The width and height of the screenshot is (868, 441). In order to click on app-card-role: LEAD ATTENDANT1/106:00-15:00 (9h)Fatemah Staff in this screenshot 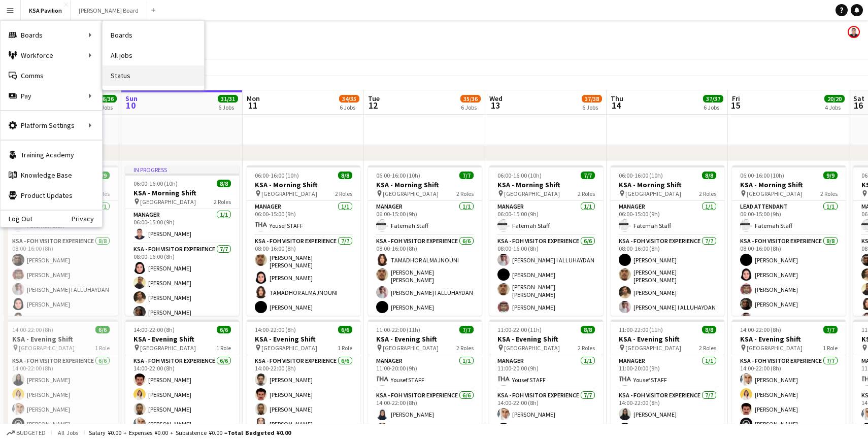, I will do `click(789, 219)`.